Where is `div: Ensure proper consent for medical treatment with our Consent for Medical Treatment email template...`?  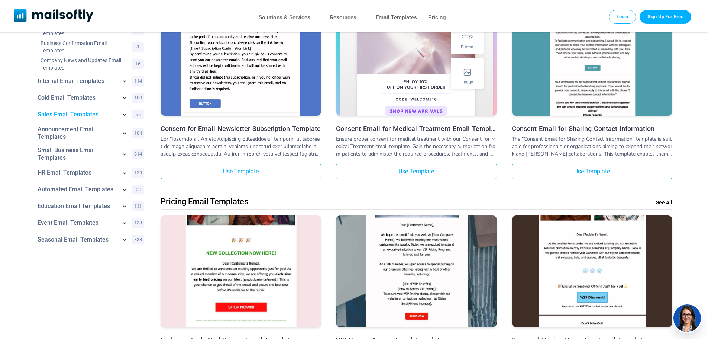
div: Ensure proper consent for medical treatment with our Consent for Medical Treatment email template... is located at coordinates (416, 146).